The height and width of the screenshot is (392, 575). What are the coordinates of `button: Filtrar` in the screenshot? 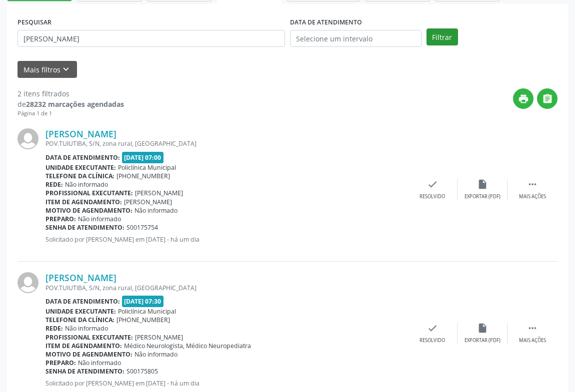 It's located at (441, 37).